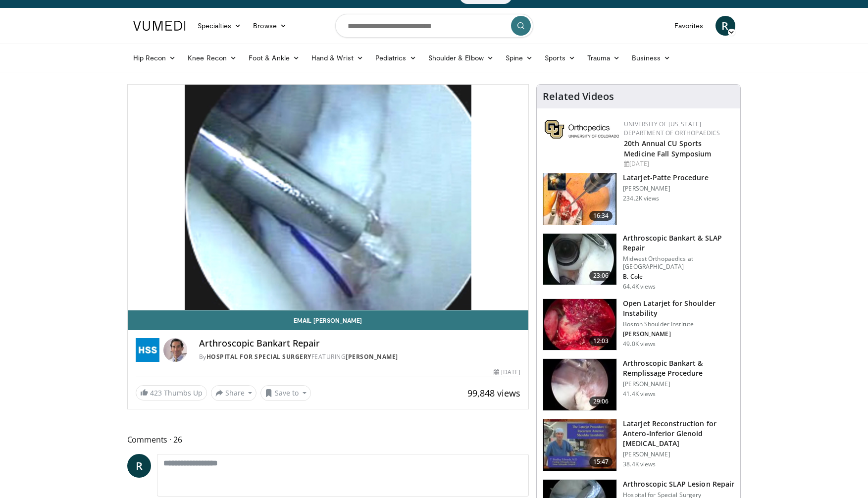 The height and width of the screenshot is (498, 868). Describe the element at coordinates (580, 385) in the screenshot. I see `img: wolf_3.png.150x105_q85_crop-smart_upscale.jpg` at that location.